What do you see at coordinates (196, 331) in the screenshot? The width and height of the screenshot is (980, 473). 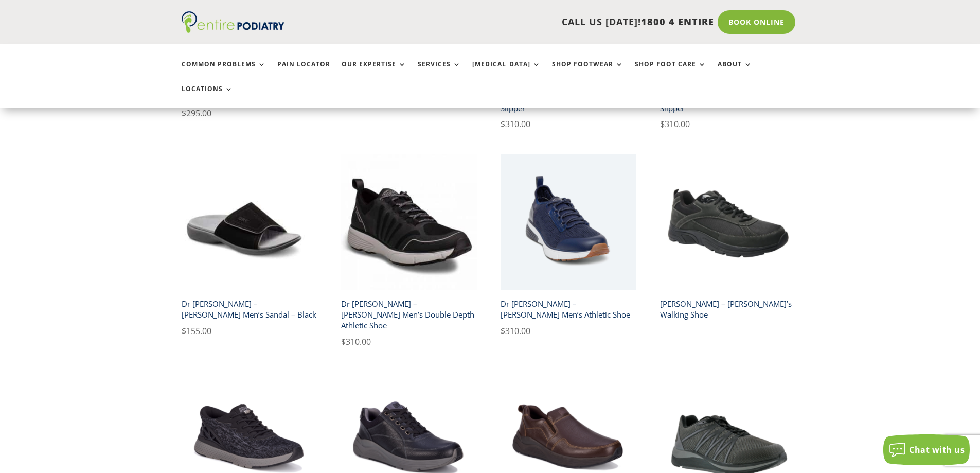 I see `bdi: 155.00` at bounding box center [196, 331].